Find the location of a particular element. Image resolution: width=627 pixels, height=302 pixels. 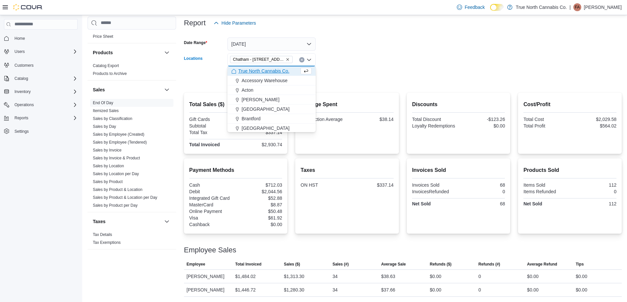

div: Taxes is located at coordinates (132, 240).